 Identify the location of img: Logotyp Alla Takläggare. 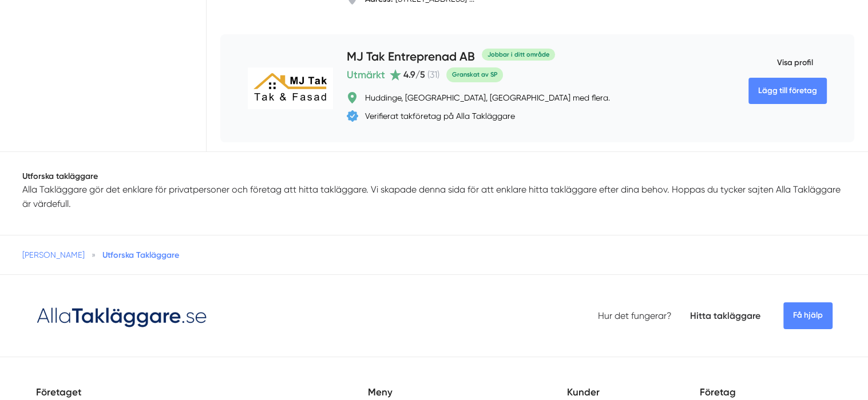
(121, 316).